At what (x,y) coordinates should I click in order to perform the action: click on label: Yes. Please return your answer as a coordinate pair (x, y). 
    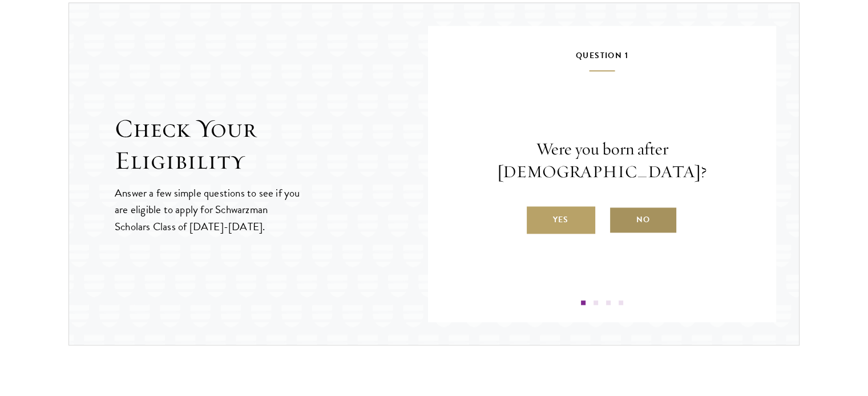
    Looking at the image, I should click on (561, 220).